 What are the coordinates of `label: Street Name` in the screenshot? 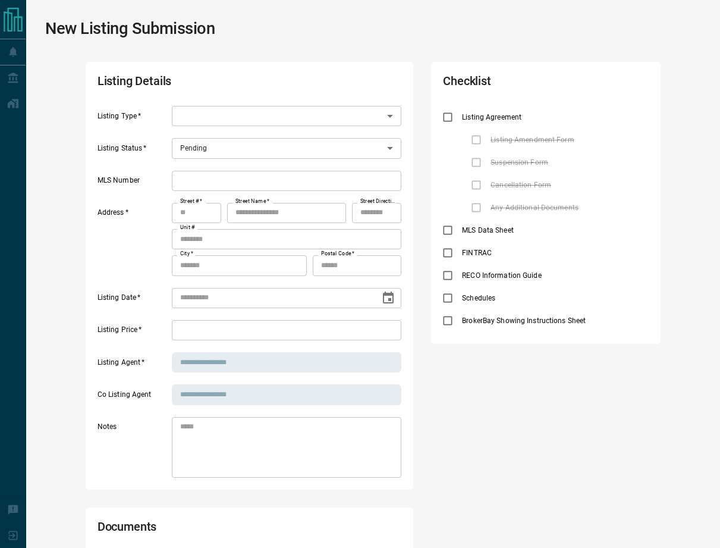 It's located at (252, 201).